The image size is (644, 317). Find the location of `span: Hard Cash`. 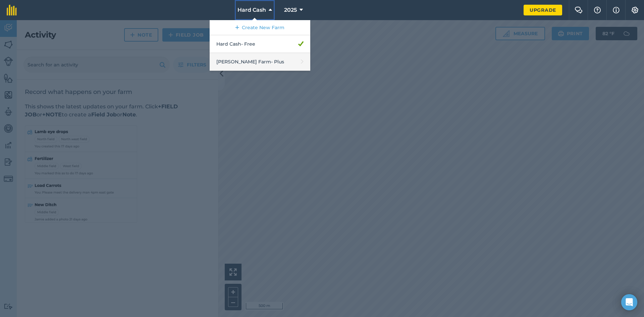

span: Hard Cash is located at coordinates (252, 10).